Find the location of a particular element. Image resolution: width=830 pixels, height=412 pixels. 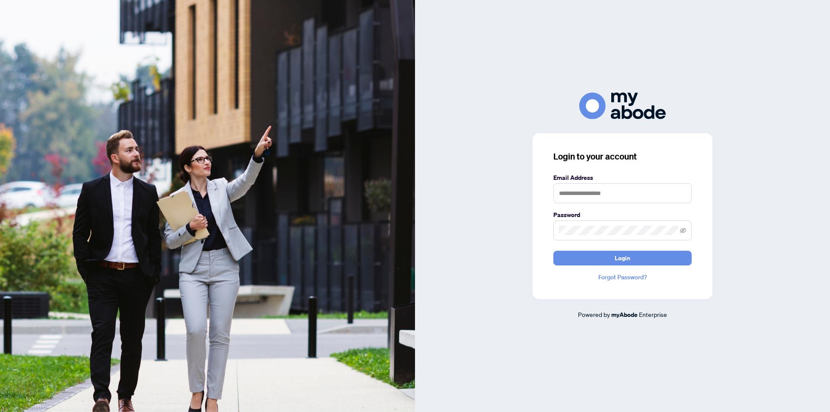

button: Login is located at coordinates (622, 258).